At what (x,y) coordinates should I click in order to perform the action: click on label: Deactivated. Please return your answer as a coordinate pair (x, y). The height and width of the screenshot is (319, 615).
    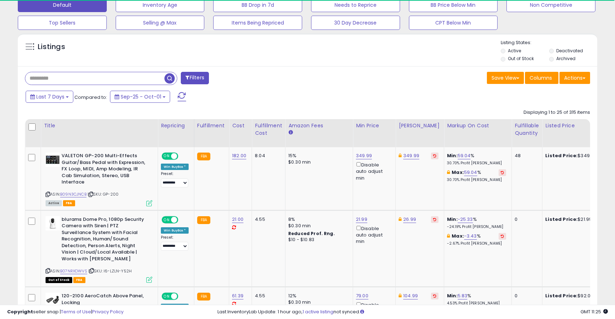
    Looking at the image, I should click on (569, 51).